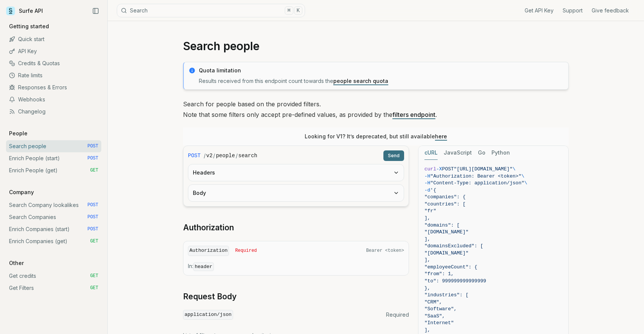  Describe the element at coordinates (376, 109) in the screenshot. I see `p: Search for people based on the provided filters. Note that some filters only accept pre-defined v...` at that location.